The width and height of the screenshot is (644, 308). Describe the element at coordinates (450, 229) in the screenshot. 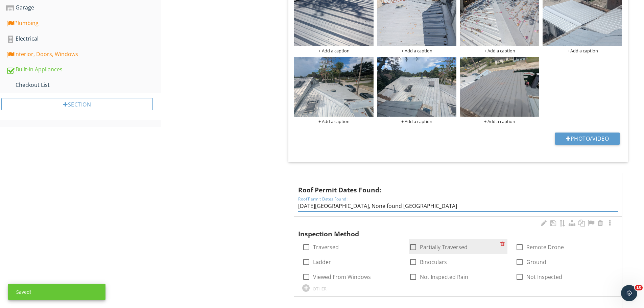

I see `div: Inspection Method` at that location.